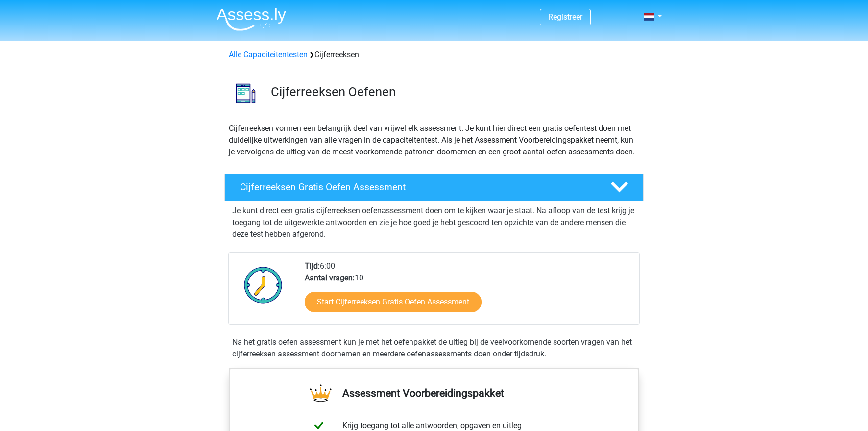 The height and width of the screenshot is (431, 868). Describe the element at coordinates (434, 222) in the screenshot. I see `p: Je kunt direct een gratis cijferreeksen oefenassessment doen om te kijken waar je staat. Na afloo...` at that location.